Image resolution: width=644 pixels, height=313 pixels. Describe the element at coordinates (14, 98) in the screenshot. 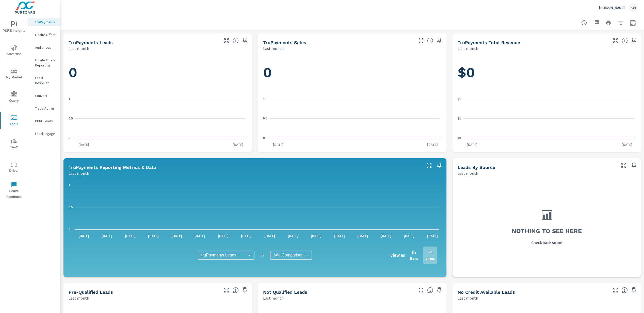

I see `span: Query` at that location.